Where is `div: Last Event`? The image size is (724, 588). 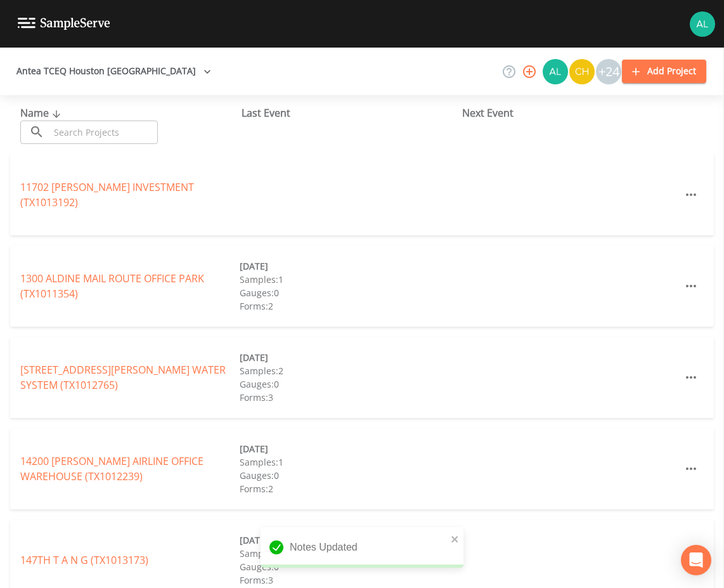
div: Last Event is located at coordinates (352, 113).